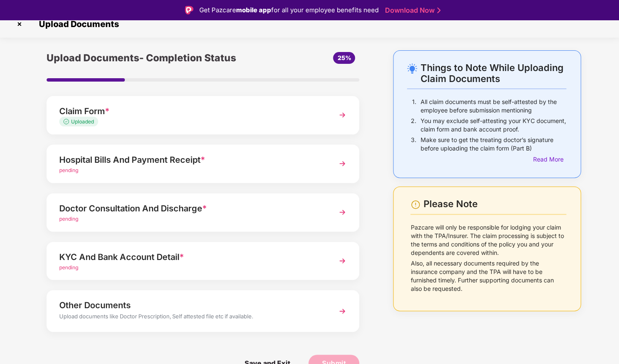 The image size is (619, 364). Describe the element at coordinates (411, 10) in the screenshot. I see `a: Download Now` at that location.